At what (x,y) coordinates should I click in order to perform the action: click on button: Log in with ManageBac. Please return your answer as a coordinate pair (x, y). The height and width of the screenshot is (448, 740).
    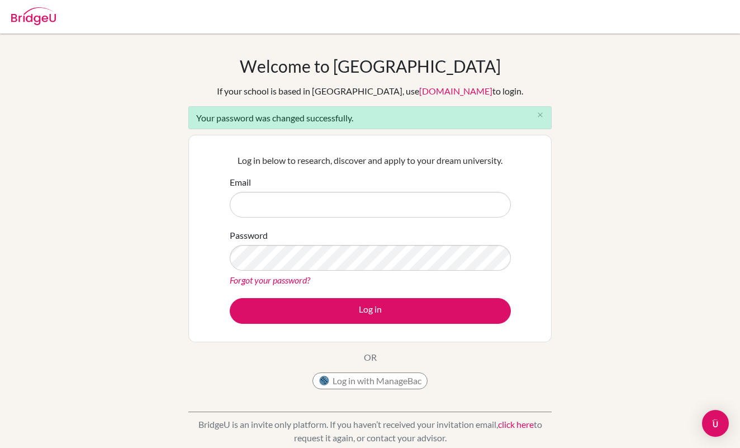
    Looking at the image, I should click on (370, 381).